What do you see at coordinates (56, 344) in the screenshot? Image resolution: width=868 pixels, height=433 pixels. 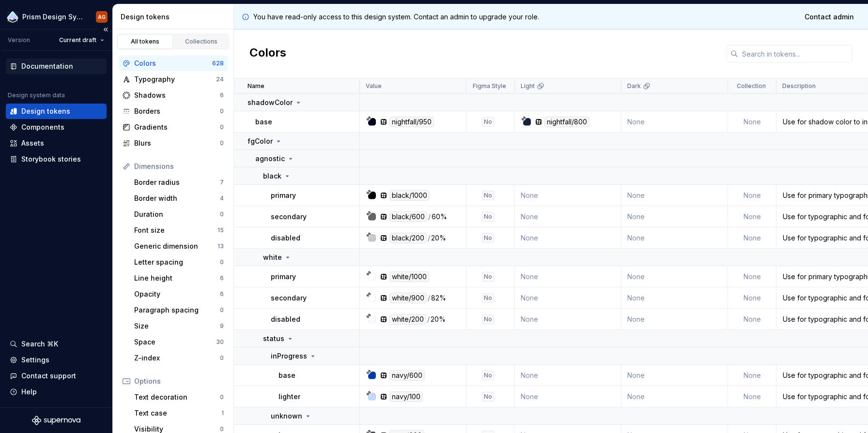 I see `button: Search ⌘K` at bounding box center [56, 344].